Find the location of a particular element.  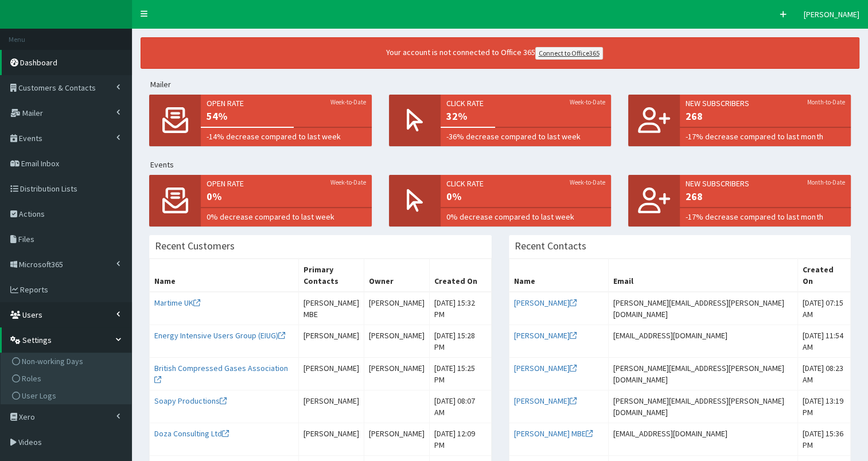

a: British Compressed Gases Association is located at coordinates (221, 374).